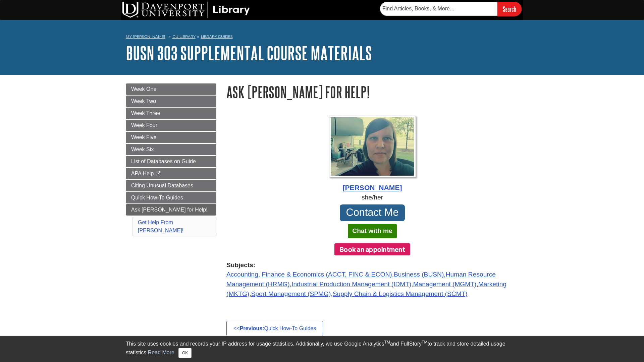 The image size is (644, 362). Describe the element at coordinates (351, 284) in the screenshot. I see `a: Industrial Production Management (IDMT)` at that location.